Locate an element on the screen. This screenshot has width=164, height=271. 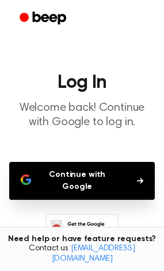
p: Welcome back! Continue with Google to log in. is located at coordinates (82, 115).